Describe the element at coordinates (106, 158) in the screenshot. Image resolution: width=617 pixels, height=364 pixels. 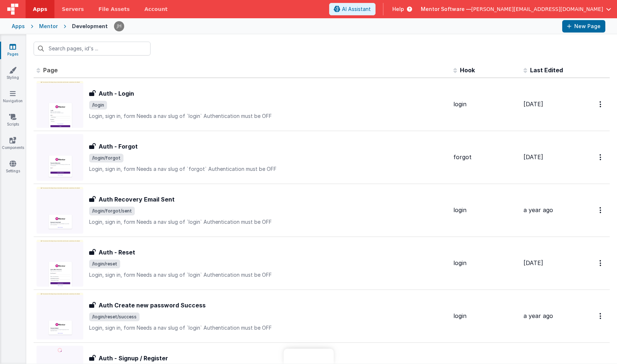
I see `span: /login/forgot` at that location.